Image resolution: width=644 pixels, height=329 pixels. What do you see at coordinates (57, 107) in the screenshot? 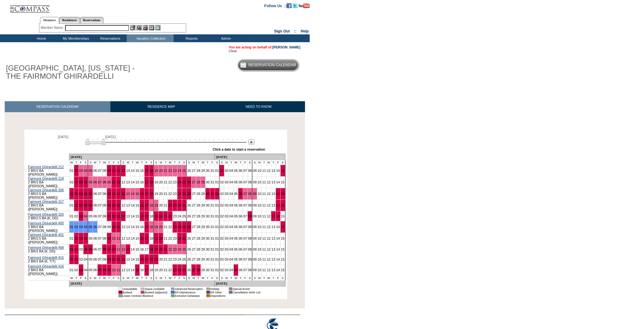
I see `a: RESERVATION CALENDAR` at bounding box center [57, 107].